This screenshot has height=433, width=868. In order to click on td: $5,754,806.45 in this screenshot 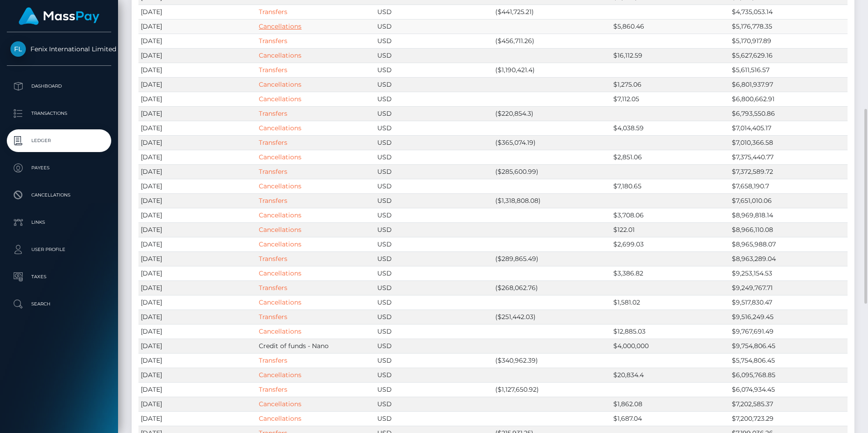, I will do `click(789, 360)`.